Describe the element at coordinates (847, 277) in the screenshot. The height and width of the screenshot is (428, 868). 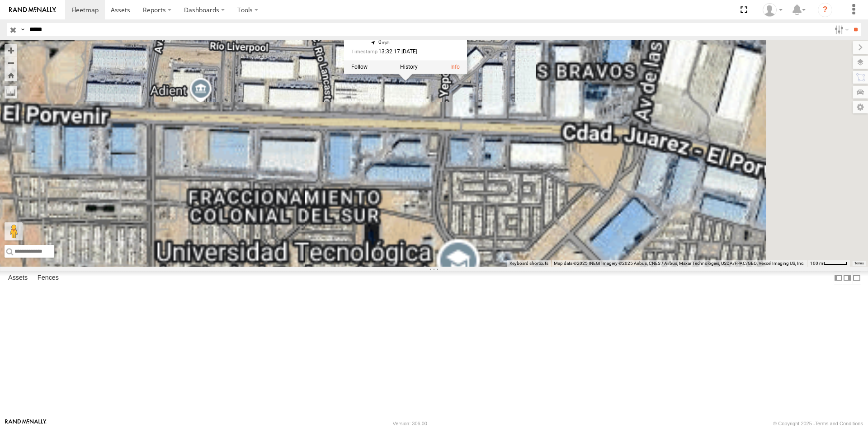
I see `label: Dock Summary Table to the Right` at that location.